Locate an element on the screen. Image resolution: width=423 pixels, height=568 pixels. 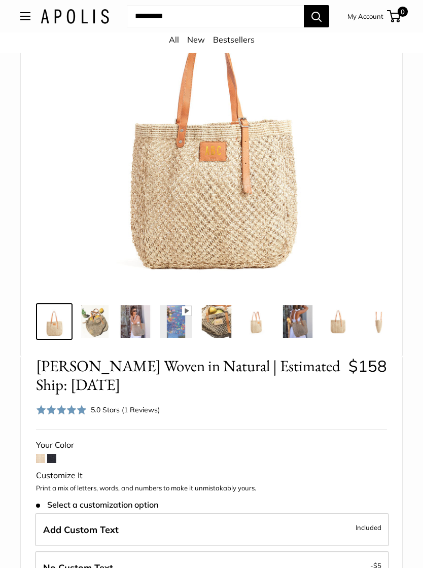
img: Apolis is located at coordinates (75, 16).